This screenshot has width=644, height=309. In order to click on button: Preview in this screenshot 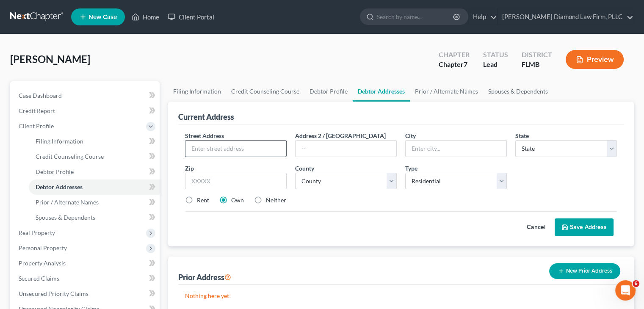, I will do `click(595, 59)`.